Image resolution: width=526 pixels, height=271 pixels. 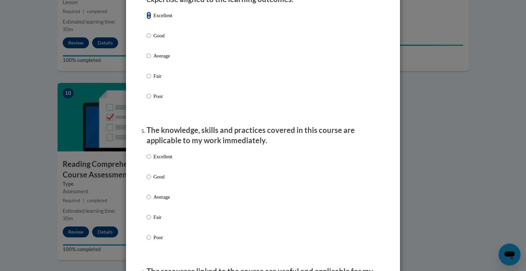 I want to click on p: The knowledge, skills and practices covered in this course are applicable to my work immediately., so click(x=263, y=136).